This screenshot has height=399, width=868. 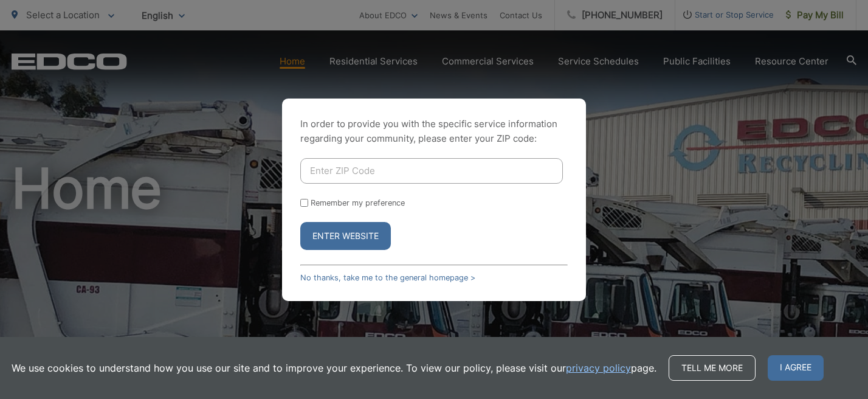 What do you see at coordinates (345, 236) in the screenshot?
I see `button: Enter Website` at bounding box center [345, 236].